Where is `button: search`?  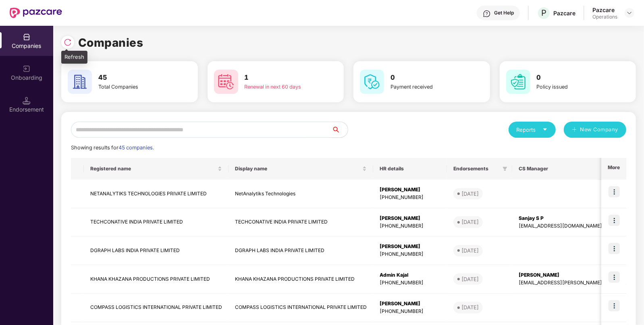 button: search is located at coordinates (340, 129).